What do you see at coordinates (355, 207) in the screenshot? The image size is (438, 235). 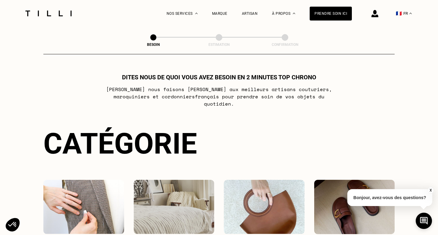 I see `img: Chaussures` at bounding box center [355, 207].